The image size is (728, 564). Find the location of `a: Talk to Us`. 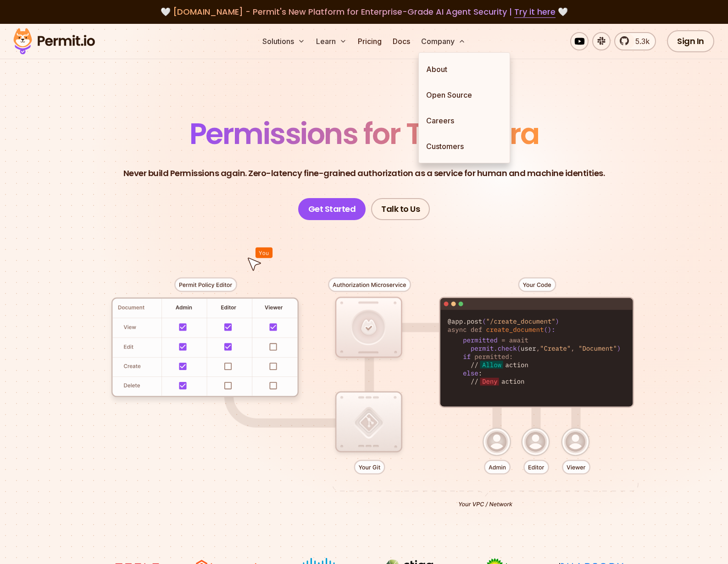

a: Talk to Us is located at coordinates (400, 209).